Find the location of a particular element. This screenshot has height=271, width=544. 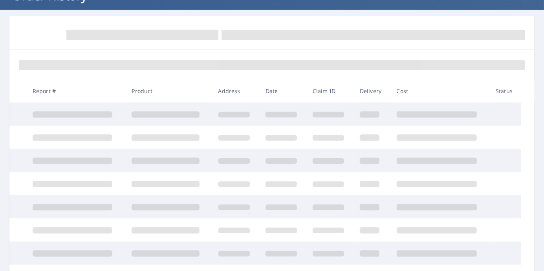

th: Cost is located at coordinates (440, 91).